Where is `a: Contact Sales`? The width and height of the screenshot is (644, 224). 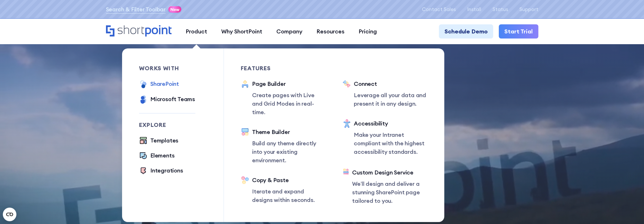
a: Contact Sales is located at coordinates (439, 9).